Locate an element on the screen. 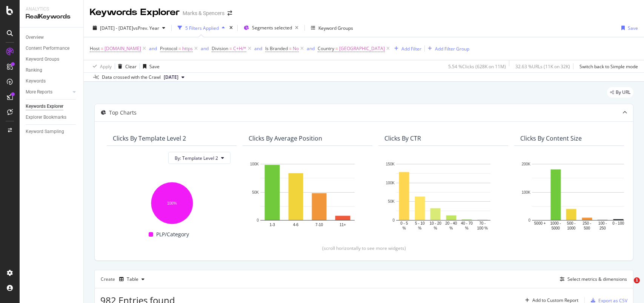 The image size is (644, 303). div: Keywords Explorer is located at coordinates (135, 12).